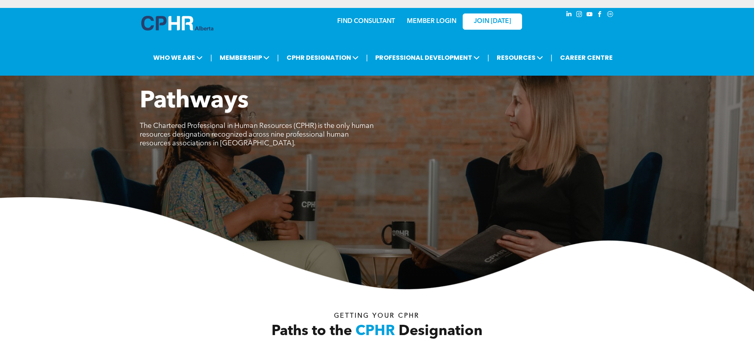  What do you see at coordinates (377, 316) in the screenshot?
I see `span: Getting your Cphr` at bounding box center [377, 316].